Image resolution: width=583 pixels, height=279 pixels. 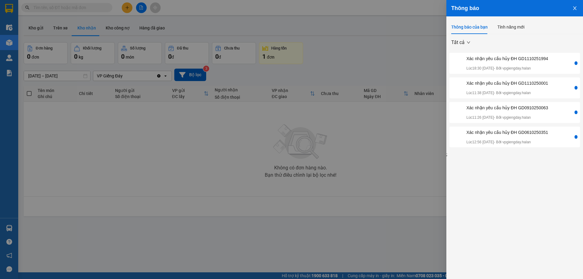 What do you see at coordinates (514, 8) in the screenshot?
I see `div: Thông báo` at bounding box center [514, 8].